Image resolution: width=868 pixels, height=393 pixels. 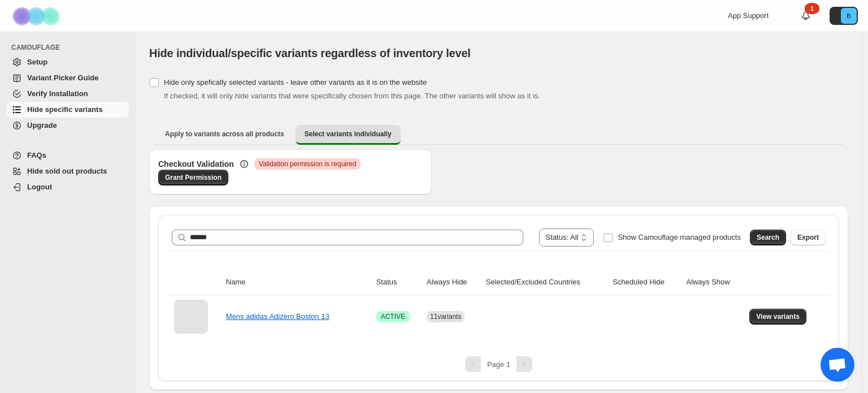 I want to click on span: Hide individual/specific variants regardless of inventory level, so click(x=310, y=53).